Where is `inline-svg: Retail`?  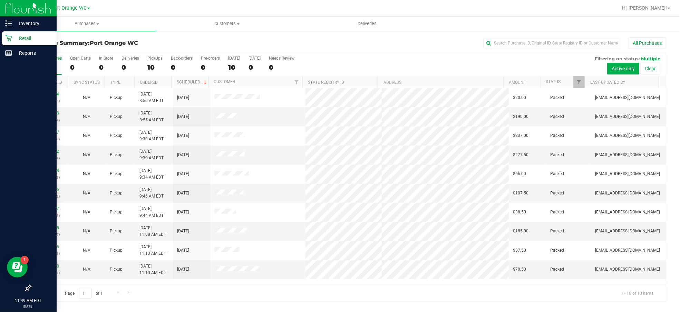
inline-svg: Retail is located at coordinates (9, 38).